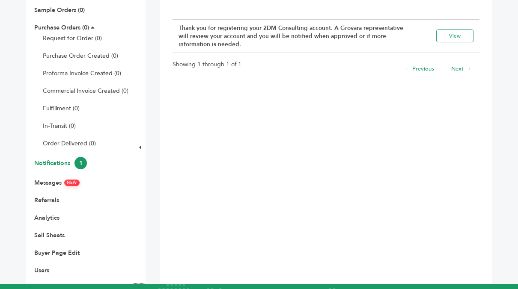 This screenshot has height=289, width=518. I want to click on span: NEW, so click(71, 182).